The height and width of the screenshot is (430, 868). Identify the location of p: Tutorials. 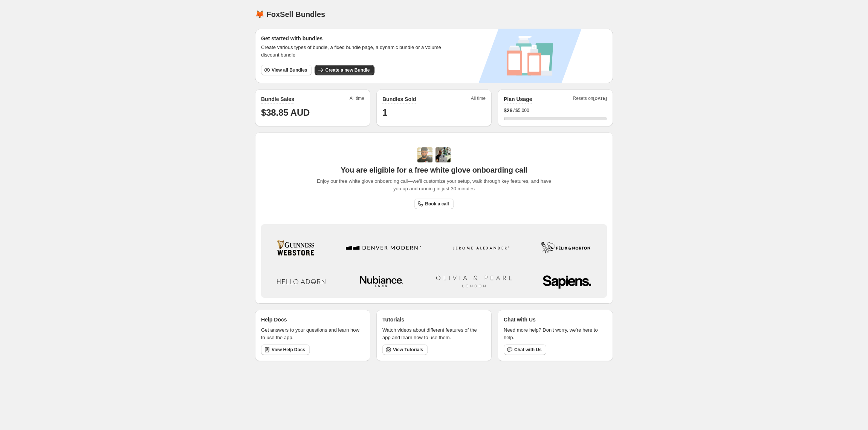
(393, 319).